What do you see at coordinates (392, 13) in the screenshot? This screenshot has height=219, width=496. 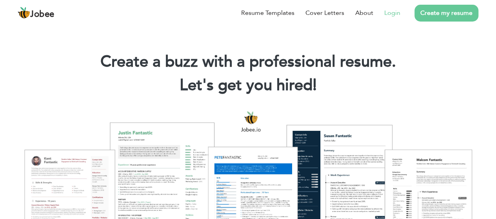 I see `a: Login` at bounding box center [392, 13].